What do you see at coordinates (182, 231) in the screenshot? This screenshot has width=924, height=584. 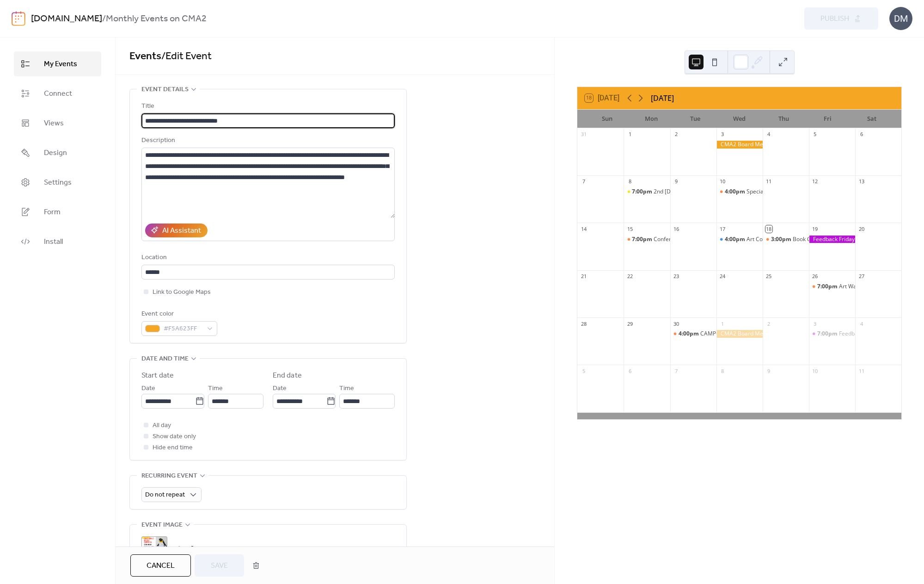 I see `div: AI Assistant` at bounding box center [182, 231].